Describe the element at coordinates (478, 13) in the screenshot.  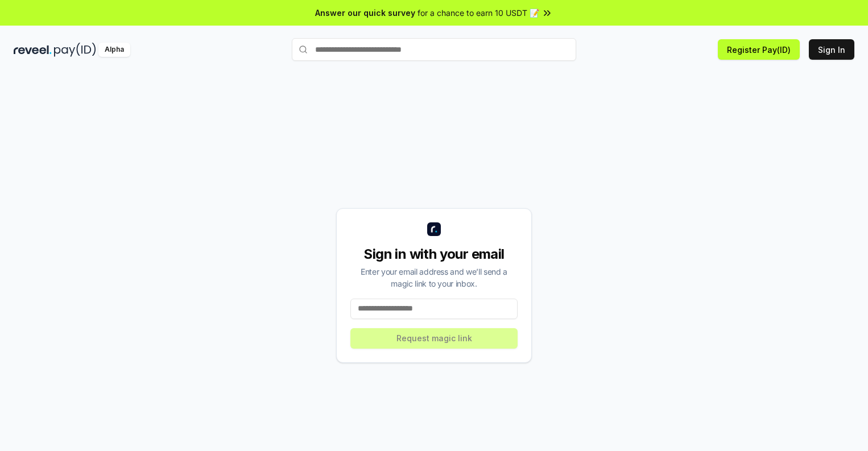
I see `span: for a chance to earn 10 USDT 📝` at that location.